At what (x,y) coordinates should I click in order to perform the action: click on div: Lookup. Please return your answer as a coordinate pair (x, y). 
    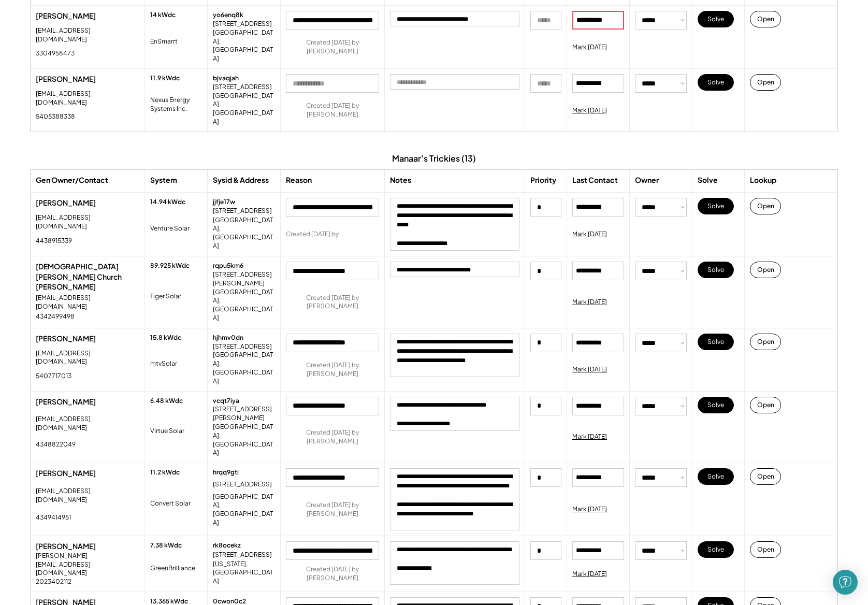
    Looking at the image, I should click on (763, 180).